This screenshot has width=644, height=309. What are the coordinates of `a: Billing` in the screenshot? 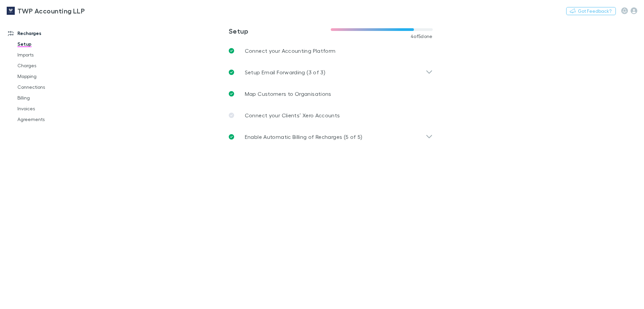 It's located at (50, 98).